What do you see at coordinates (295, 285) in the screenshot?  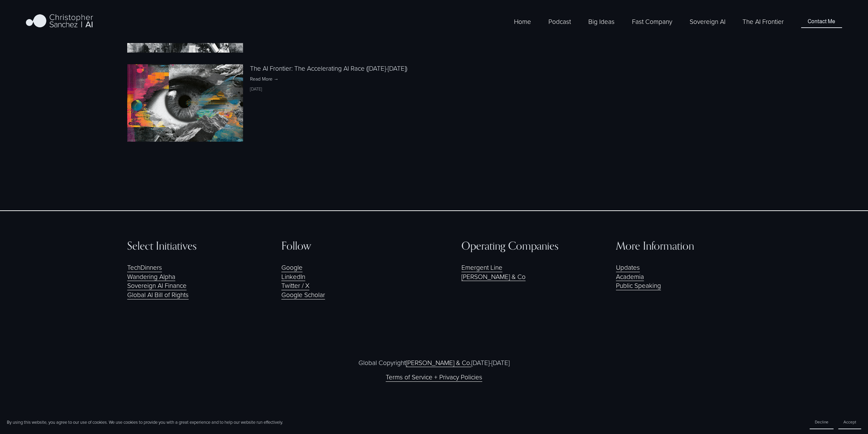 I see `a: Twitter / X` at bounding box center [295, 285].